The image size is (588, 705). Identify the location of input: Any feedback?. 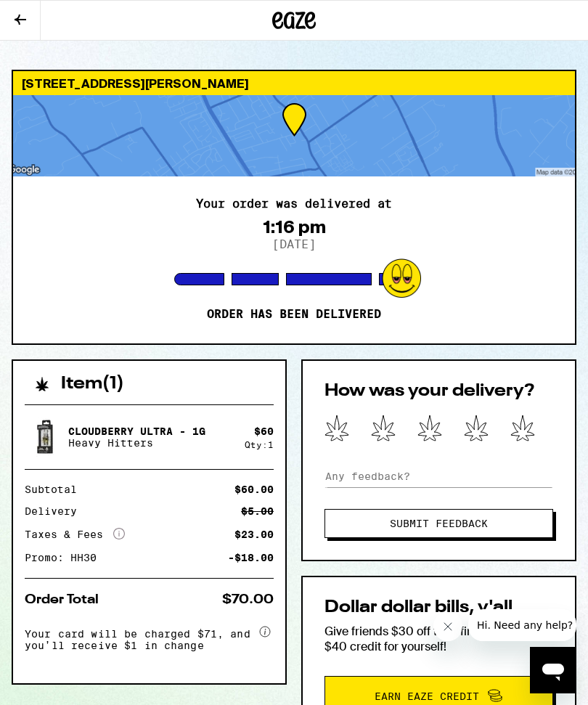
(438, 476).